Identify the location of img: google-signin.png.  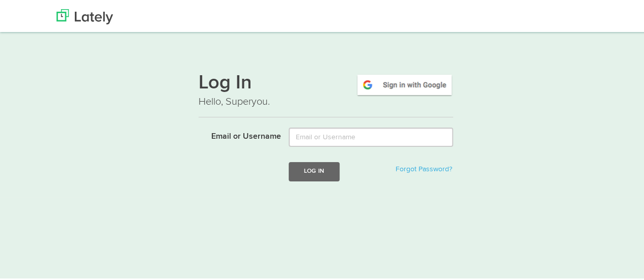
(404, 83).